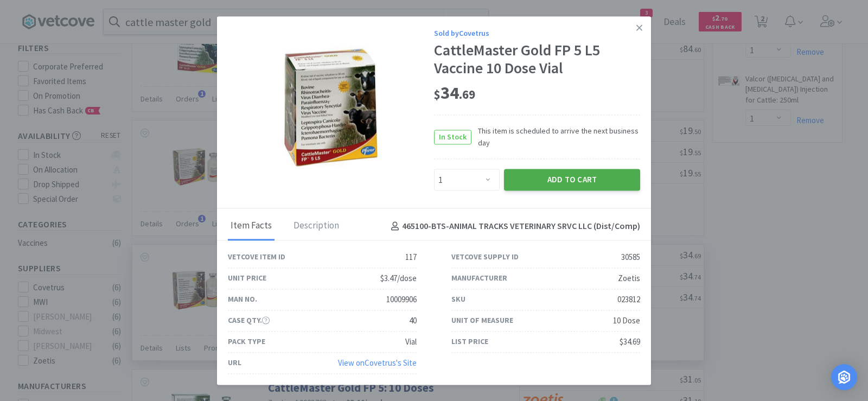 The width and height of the screenshot is (868, 401). What do you see at coordinates (631, 257) in the screenshot?
I see `div: 30585` at bounding box center [631, 257].